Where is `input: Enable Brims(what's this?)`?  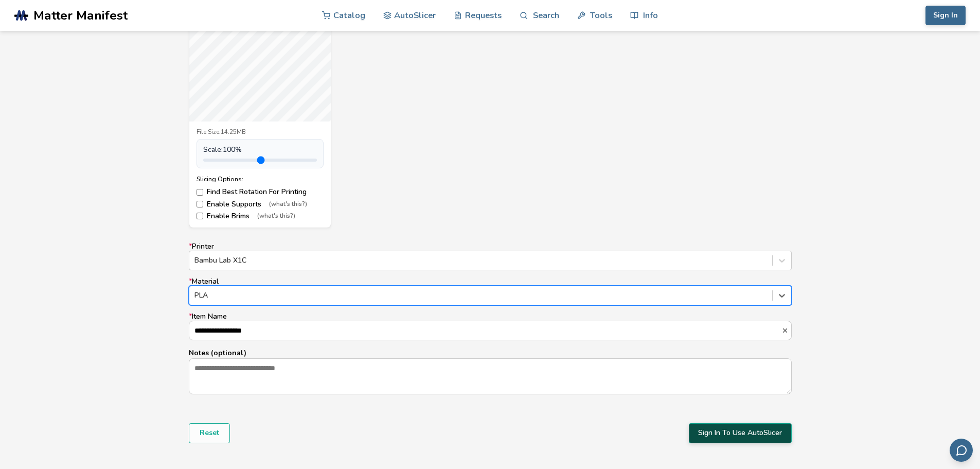 input: Enable Brims(what's this?) is located at coordinates (199, 215).